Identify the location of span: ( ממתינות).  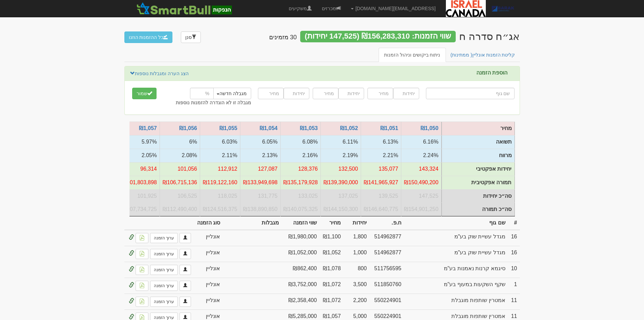
(462, 55).